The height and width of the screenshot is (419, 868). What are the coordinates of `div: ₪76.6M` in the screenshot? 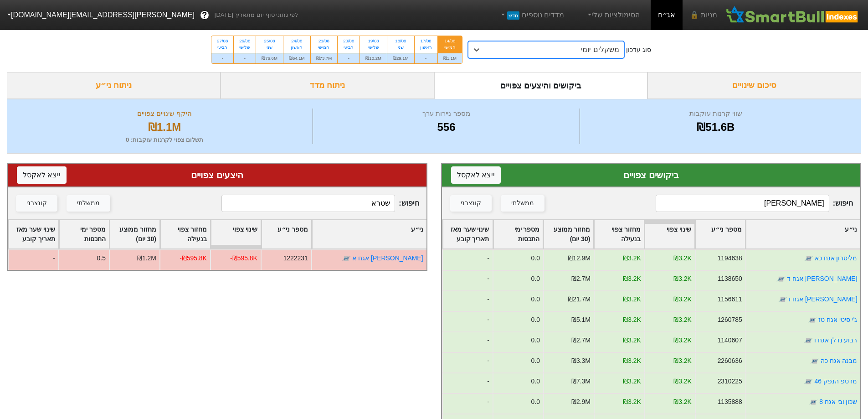 It's located at (269, 58).